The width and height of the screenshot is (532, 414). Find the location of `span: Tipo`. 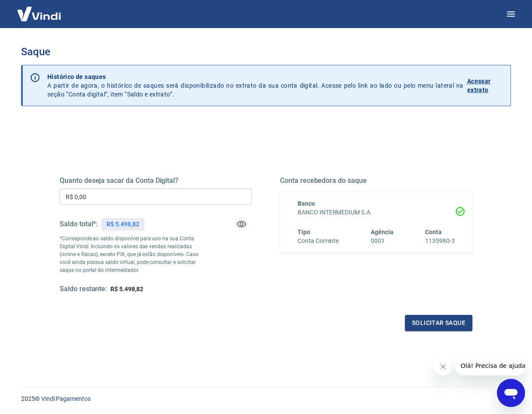

span: Tipo is located at coordinates (303, 232).